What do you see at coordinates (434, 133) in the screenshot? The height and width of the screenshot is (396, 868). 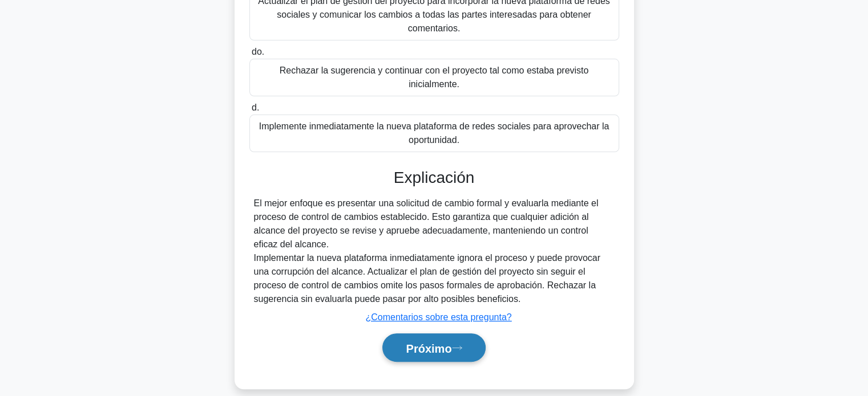 I see `font: Implemente inmediatamente la nueva plataforma de redes sociales para aprovechar la oportunidad.` at bounding box center [434, 133].